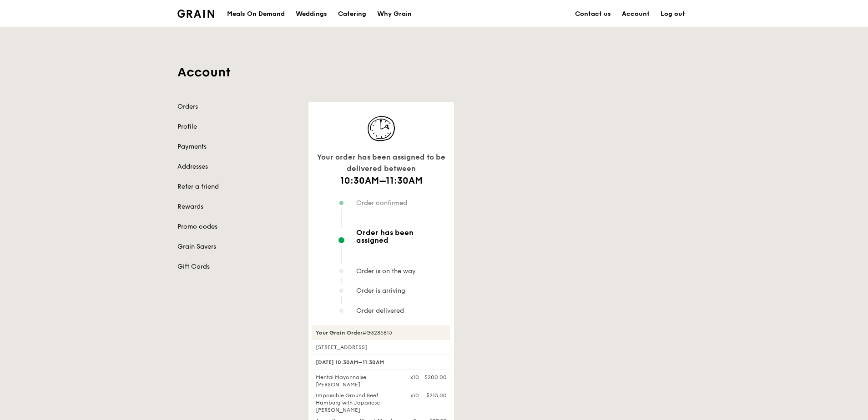 This screenshot has width=868, height=420. What do you see at coordinates (381, 181) in the screenshot?
I see `h1: 10:30AM–11:30AM` at bounding box center [381, 181].